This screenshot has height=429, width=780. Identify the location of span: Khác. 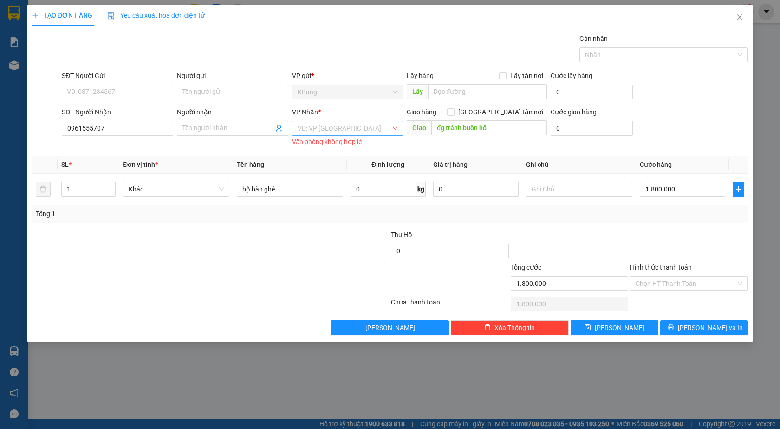
(176, 189).